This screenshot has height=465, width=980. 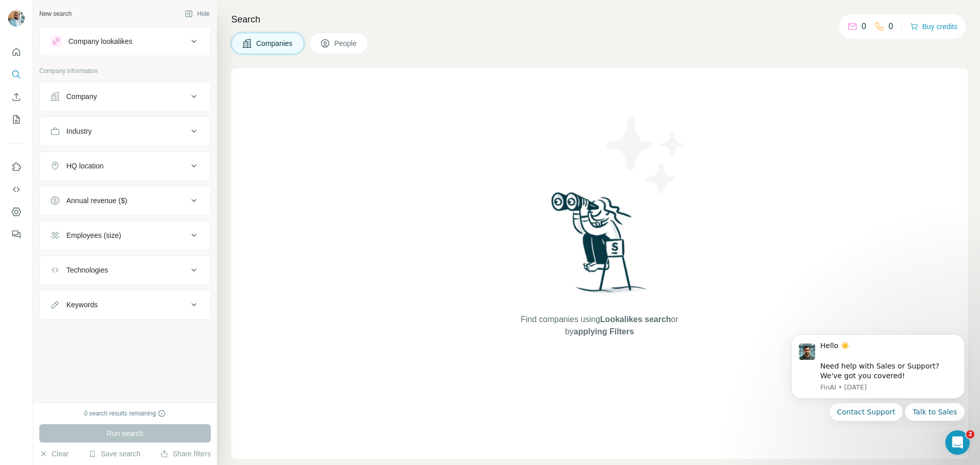 I want to click on button: Company, so click(x=125, y=96).